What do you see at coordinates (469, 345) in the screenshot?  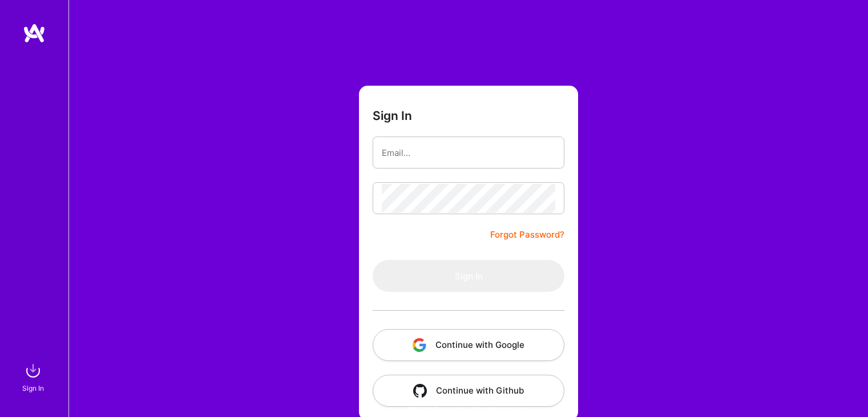 I see `button: Continue with Google` at bounding box center [469, 345].